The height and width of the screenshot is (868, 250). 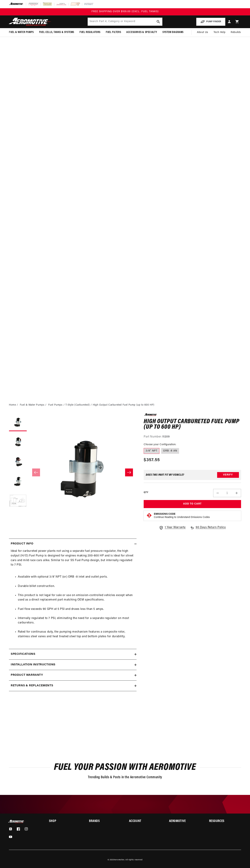 What do you see at coordinates (185, 821) in the screenshot?
I see `h2: Aeromotive` at bounding box center [185, 821].